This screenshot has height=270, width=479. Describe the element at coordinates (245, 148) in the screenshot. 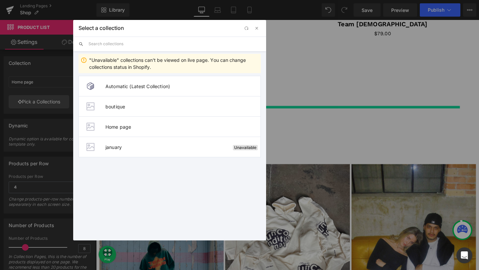

I see `span: Unavailable` at that location.